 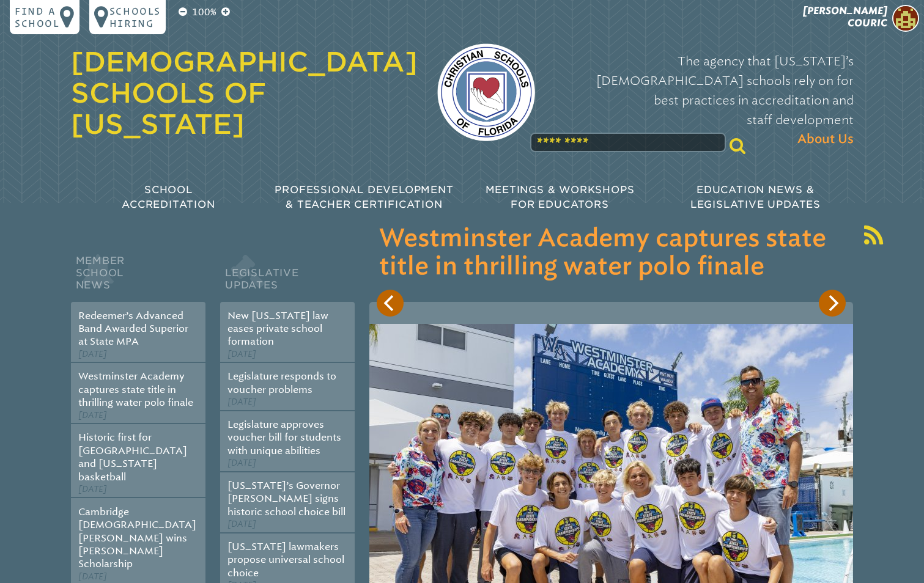 What do you see at coordinates (168, 196) in the screenshot?
I see `span: School Accreditation` at bounding box center [168, 196].